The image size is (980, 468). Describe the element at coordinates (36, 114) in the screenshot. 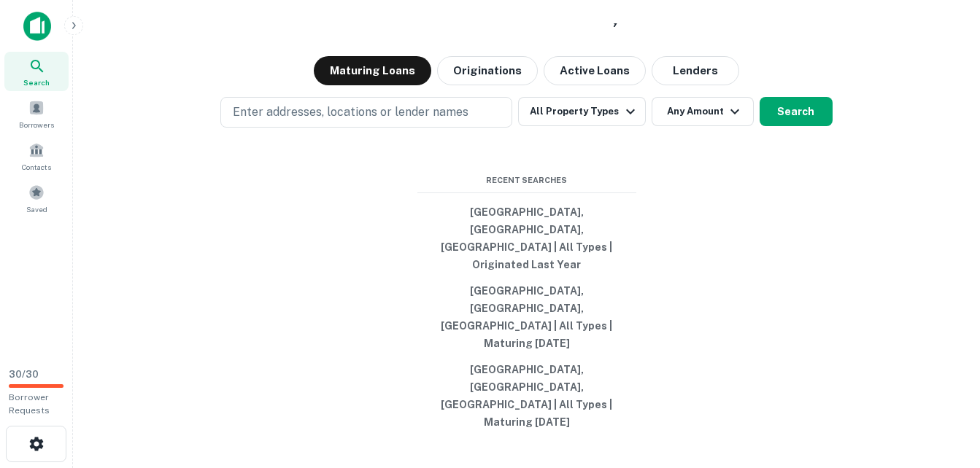

I see `a: Borrowers` at that location.